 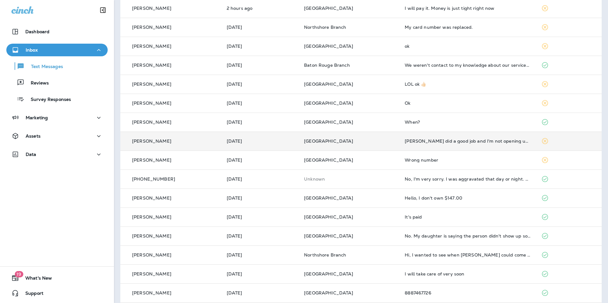 I want to click on p: This customer does not have a last location and the phone number they messaged is not assigned to..., so click(x=349, y=179).